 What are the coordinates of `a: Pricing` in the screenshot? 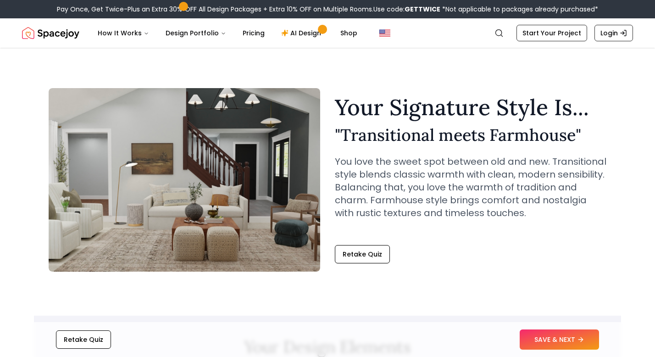 It's located at (254, 33).